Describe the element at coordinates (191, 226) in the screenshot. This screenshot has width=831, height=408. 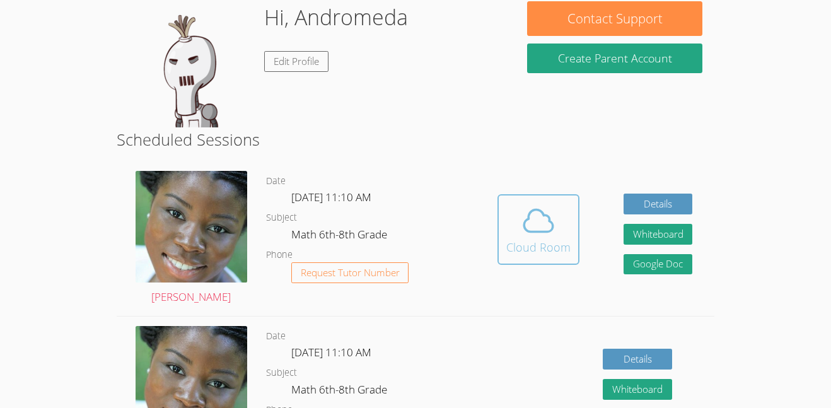
I see `img: 1000004422.jpg` at that location.